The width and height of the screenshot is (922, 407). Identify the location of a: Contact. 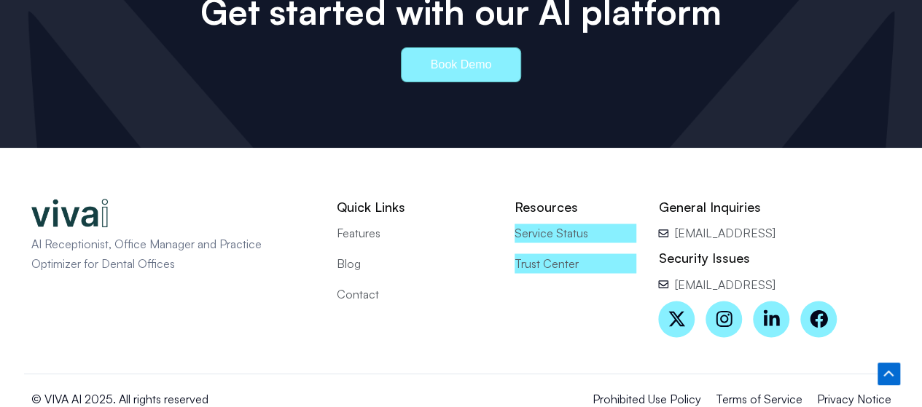
(415, 294).